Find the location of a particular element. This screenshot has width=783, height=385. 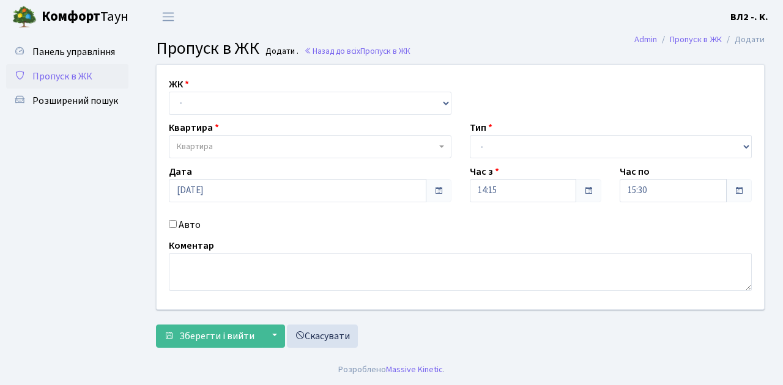

label: Час з is located at coordinates (484, 172).